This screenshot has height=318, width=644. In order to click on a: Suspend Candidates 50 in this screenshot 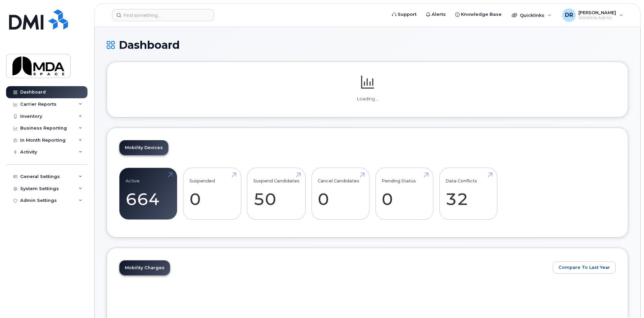, I will do `click(276, 194)`.